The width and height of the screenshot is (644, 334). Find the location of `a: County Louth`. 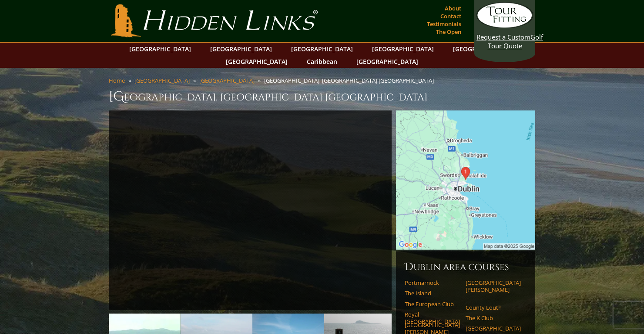

a: County Louth is located at coordinates (493, 307).